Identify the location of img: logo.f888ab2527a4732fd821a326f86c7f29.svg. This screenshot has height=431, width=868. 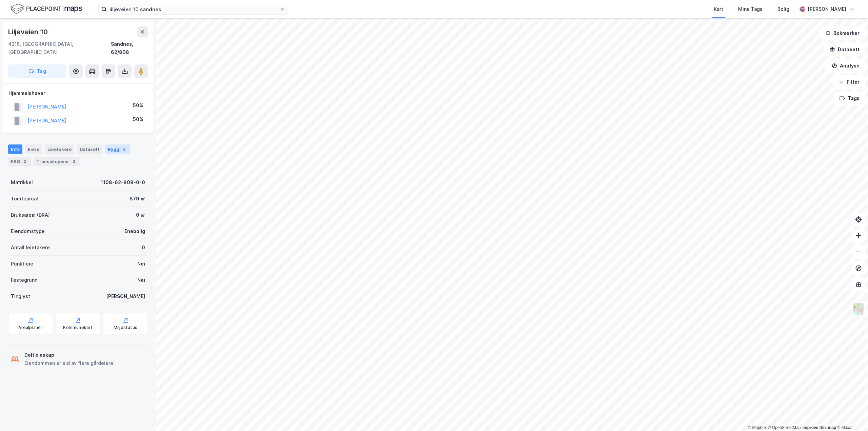
(47, 9).